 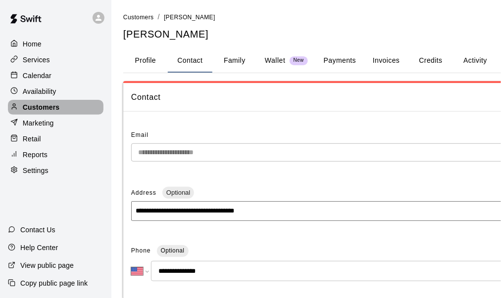 I want to click on a: Reports, so click(x=55, y=155).